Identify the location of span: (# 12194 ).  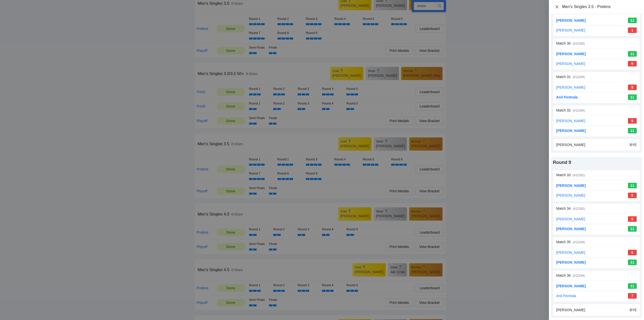
(579, 276).